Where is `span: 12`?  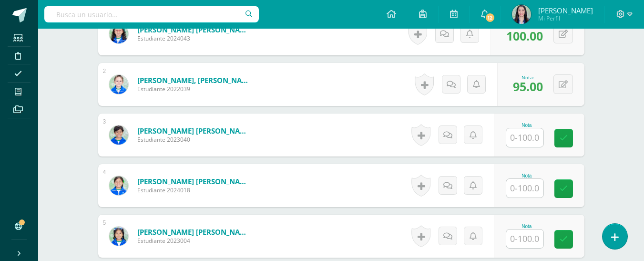 span: 12 is located at coordinates (490, 18).